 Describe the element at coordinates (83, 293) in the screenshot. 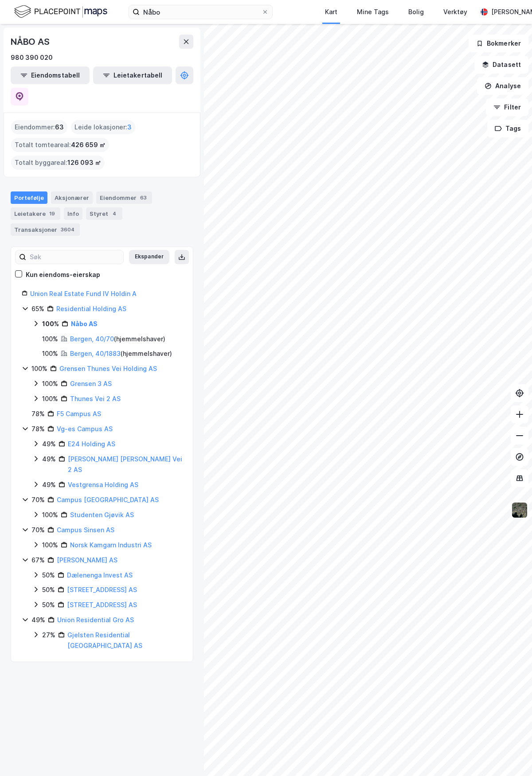

I see `a: Union Real Estate Fund IV Holdin A` at that location.